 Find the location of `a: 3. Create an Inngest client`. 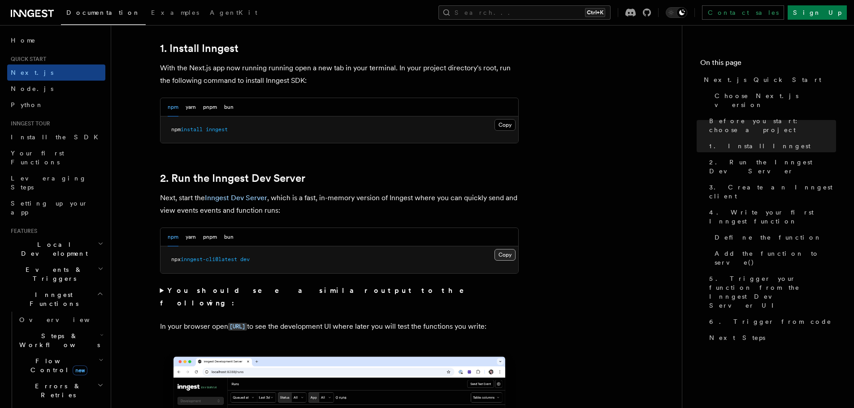

a: 3. Create an Inngest client is located at coordinates (771, 192).